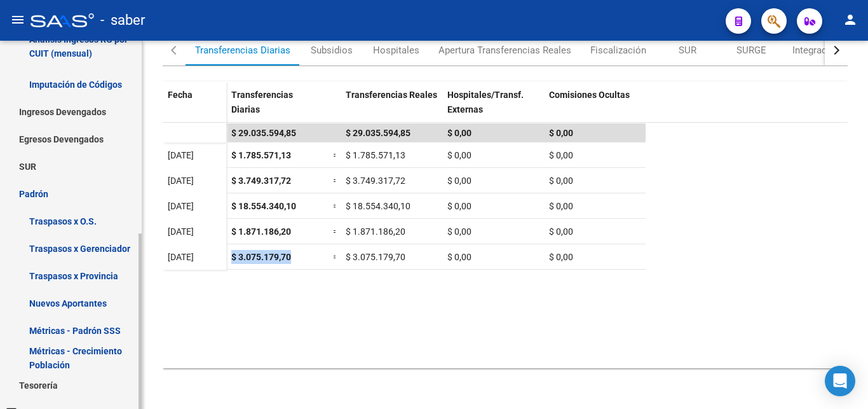 This screenshot has width=868, height=409. What do you see at coordinates (850, 20) in the screenshot?
I see `mat-icon: person` at bounding box center [850, 20].